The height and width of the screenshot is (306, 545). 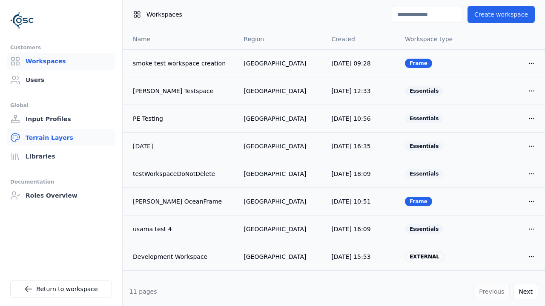 What do you see at coordinates (181, 229) in the screenshot?
I see `a: usama test 4` at bounding box center [181, 229].